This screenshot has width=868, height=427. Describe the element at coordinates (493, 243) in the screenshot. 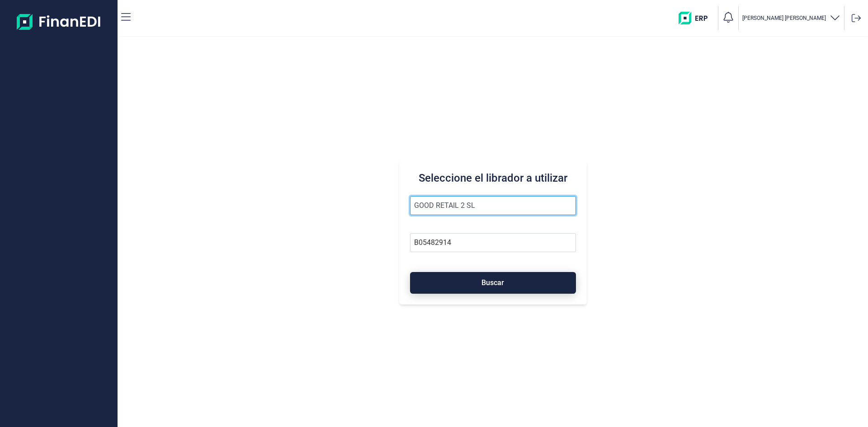

I see `input: Busque por NIF` at that location.